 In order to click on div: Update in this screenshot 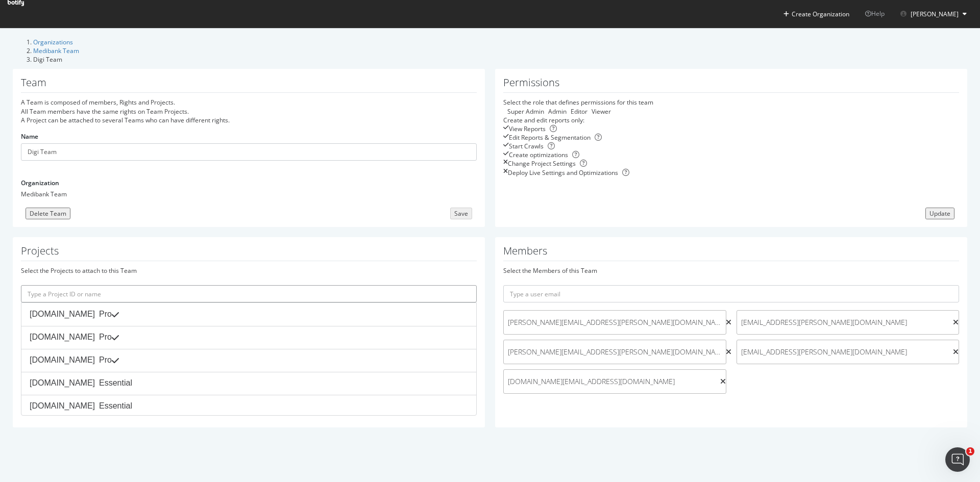, I will do `click(939, 213)`.